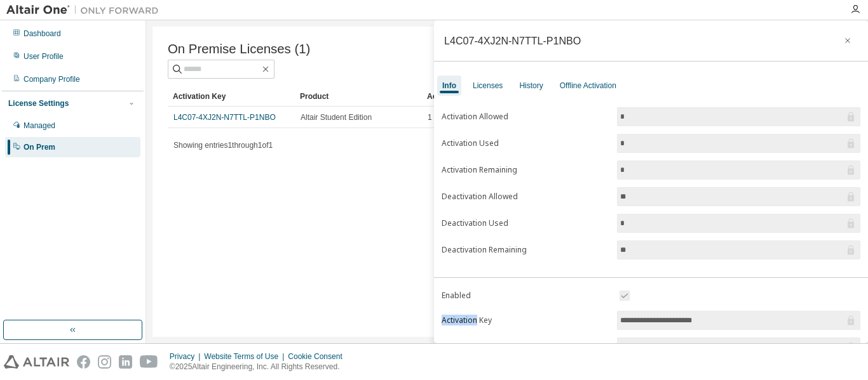 The image size is (868, 380). What do you see at coordinates (231, 97) in the screenshot?
I see `div: Activation Key` at bounding box center [231, 97].